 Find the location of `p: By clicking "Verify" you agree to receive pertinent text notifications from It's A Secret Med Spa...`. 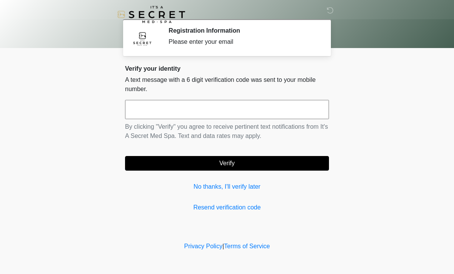

p: By clicking "Verify" you agree to receive pertinent text notifications from It's A Secret Med Spa... is located at coordinates (227, 132).